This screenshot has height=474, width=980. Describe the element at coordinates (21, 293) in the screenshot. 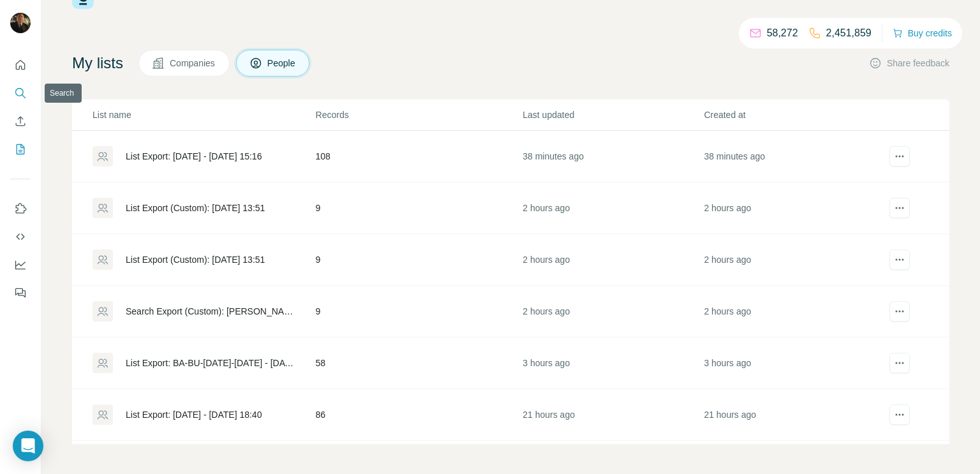

I see `button: Feedback` at that location.